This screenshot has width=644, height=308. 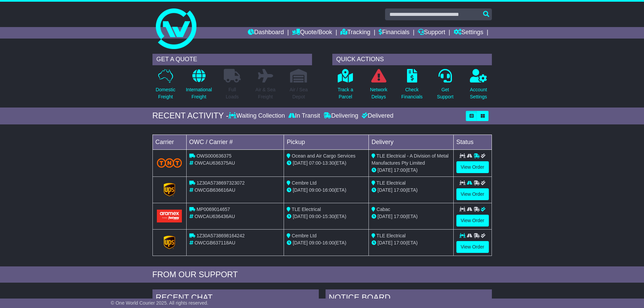 I want to click on p: International Freight, so click(x=198, y=93).